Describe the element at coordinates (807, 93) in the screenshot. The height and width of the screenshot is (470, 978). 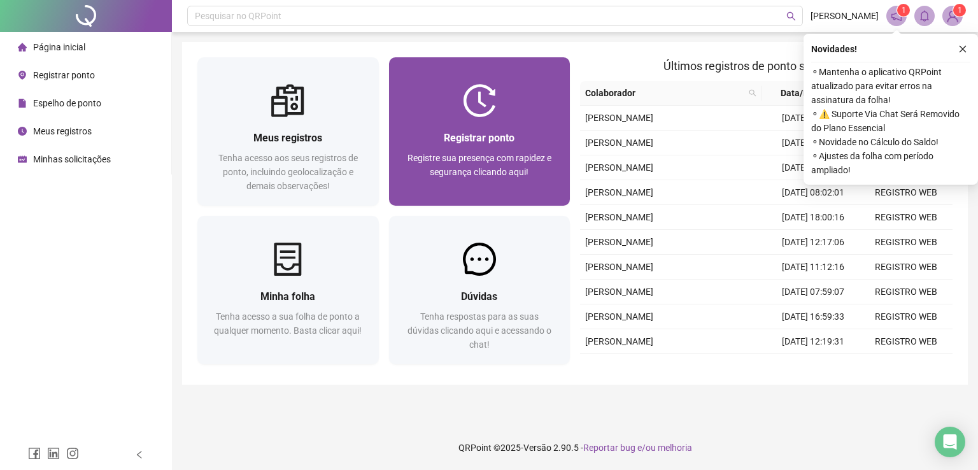
I see `th: Data/Hora` at that location.